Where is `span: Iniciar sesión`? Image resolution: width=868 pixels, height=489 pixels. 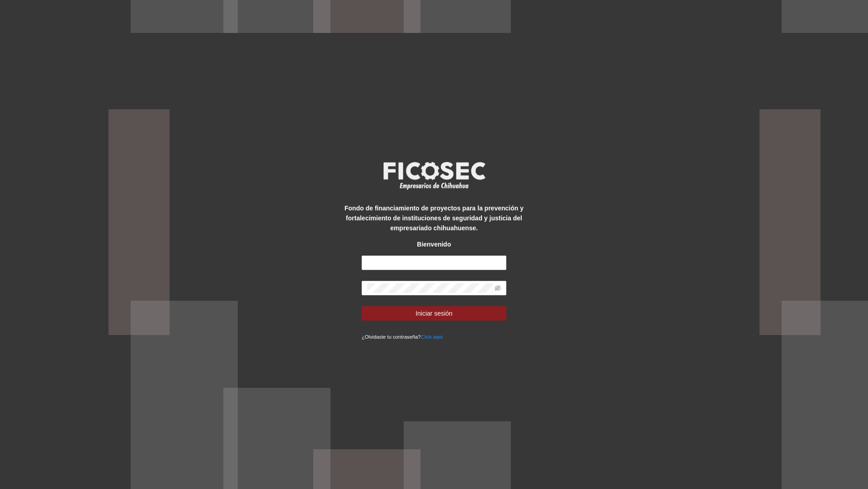
span: Iniciar sesión is located at coordinates (434, 313).